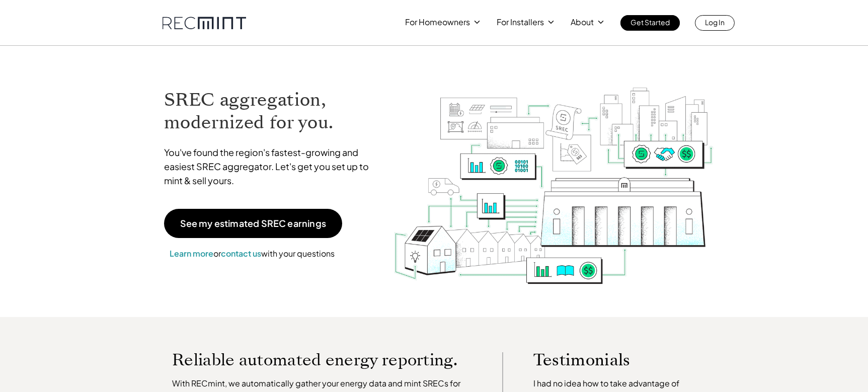 This screenshot has width=868, height=392. What do you see at coordinates (553, 174) in the screenshot?
I see `img: RECmint value cycle` at bounding box center [553, 174].